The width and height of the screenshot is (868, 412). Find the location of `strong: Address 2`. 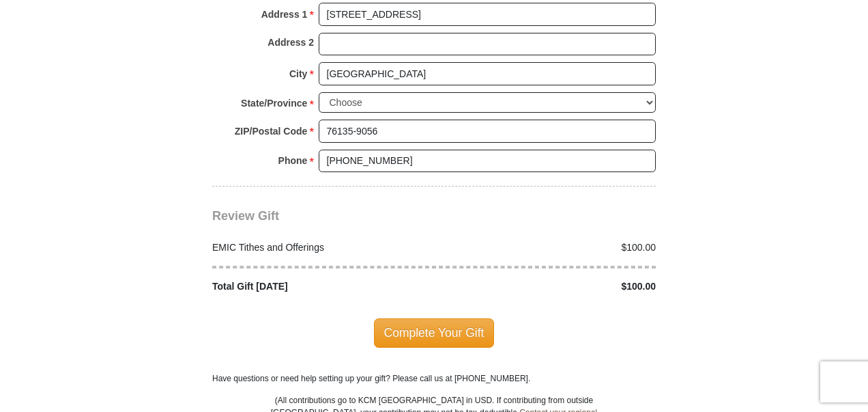

strong: Address 2 is located at coordinates (290, 42).